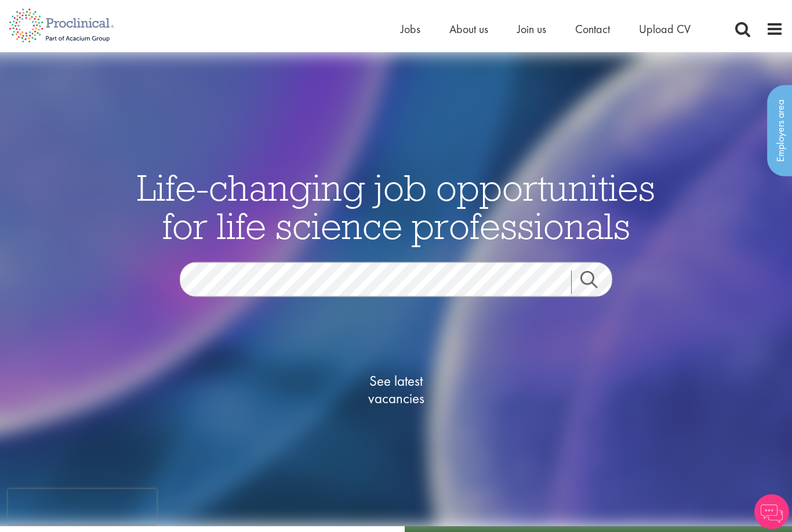 The height and width of the screenshot is (532, 792). Describe the element at coordinates (468, 29) in the screenshot. I see `span: About us` at that location.